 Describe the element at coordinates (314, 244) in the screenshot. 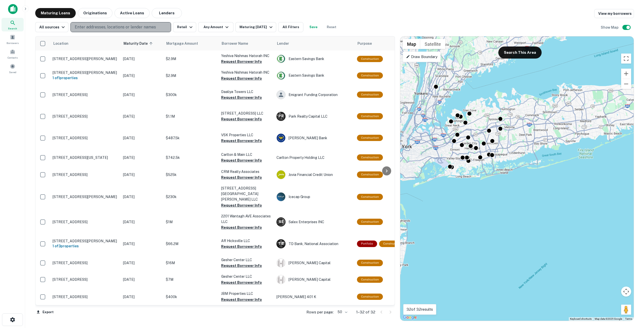

I see `div: TD Bank, National Association` at that location.